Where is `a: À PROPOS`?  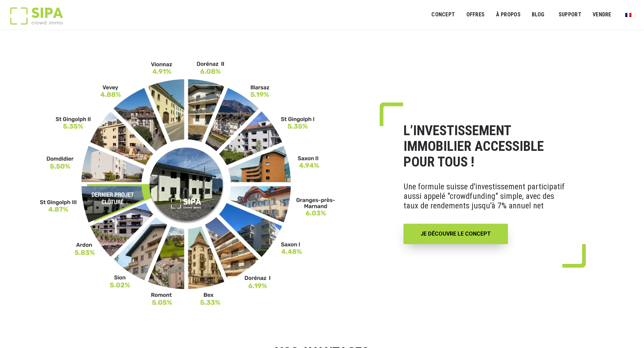 a: À PROPOS is located at coordinates (508, 14).